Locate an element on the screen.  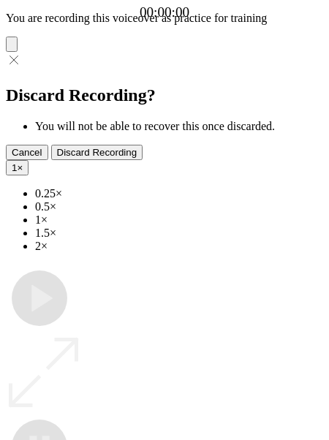
li: You will not be able to recover this once discarded. is located at coordinates (179, 127).